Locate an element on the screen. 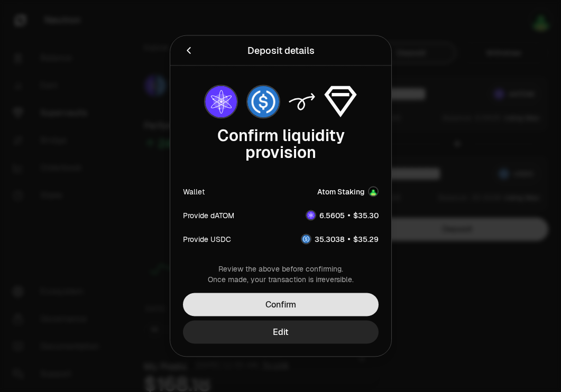  div: Atom Staking is located at coordinates (341, 192).